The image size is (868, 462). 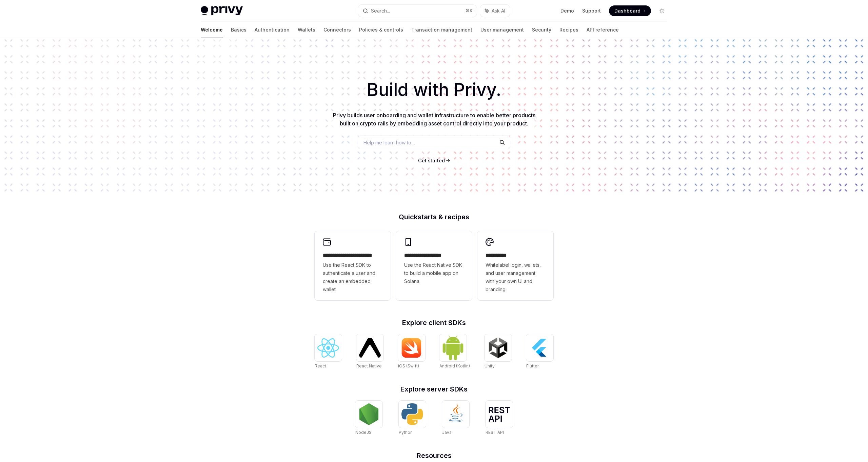 What do you see at coordinates (455, 352) in the screenshot?
I see `a: Android (Kotlin)Android (Kotlin)` at bounding box center [455, 352].